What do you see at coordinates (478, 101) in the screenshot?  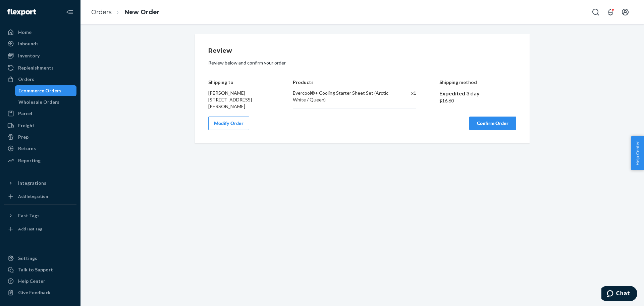 I see `div: $16.60` at bounding box center [478, 101].